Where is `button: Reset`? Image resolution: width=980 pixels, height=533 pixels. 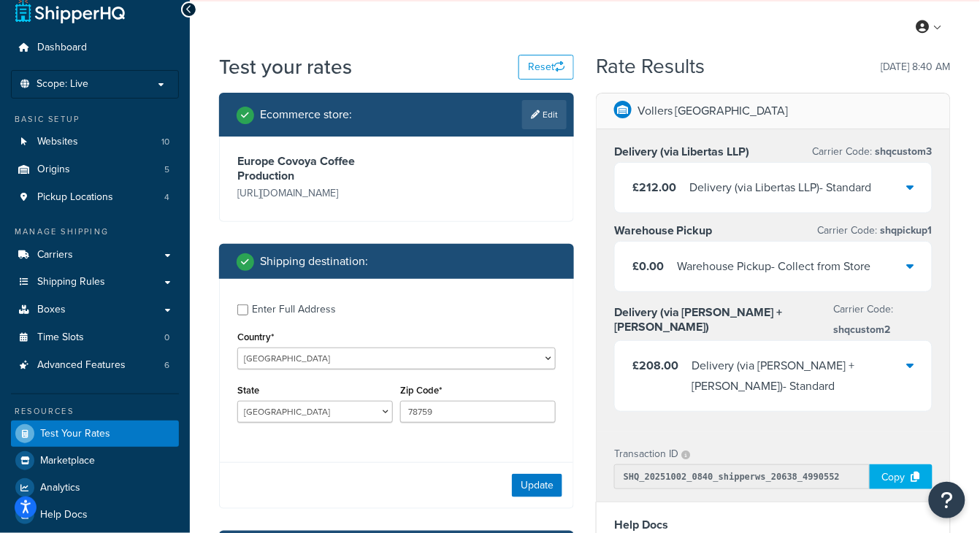 button: Reset is located at coordinates (546, 67).